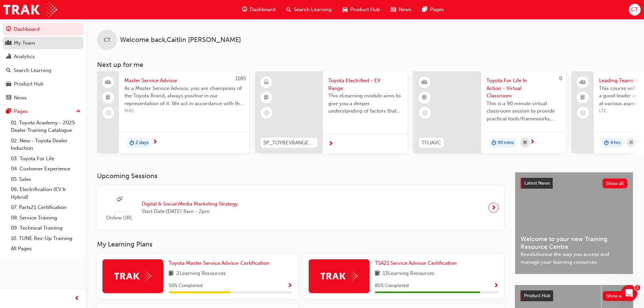 This screenshot has width=644, height=308. Describe the element at coordinates (45, 169) in the screenshot. I see `a: 04. Customer Experience` at that location.